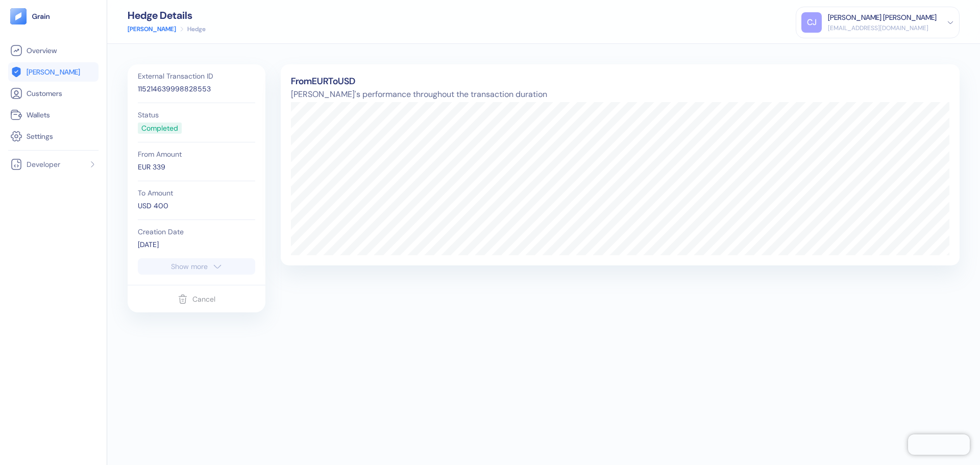  Describe the element at coordinates (812, 23) in the screenshot. I see `div: CJ` at that location.